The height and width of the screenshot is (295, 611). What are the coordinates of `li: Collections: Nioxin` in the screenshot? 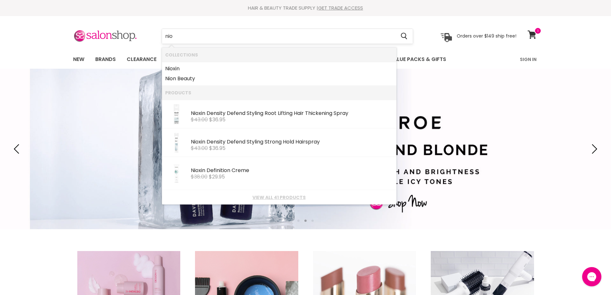 It's located at (279, 68).